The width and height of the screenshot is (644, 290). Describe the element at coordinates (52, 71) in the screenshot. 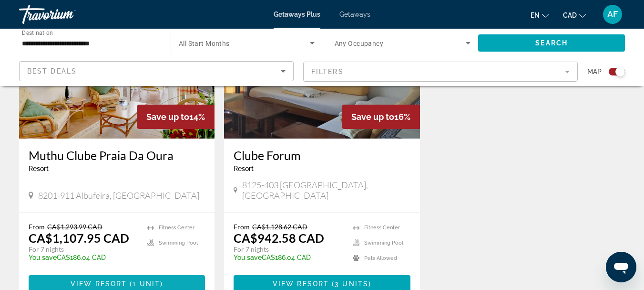

I see `span: Best Deals` at that location.